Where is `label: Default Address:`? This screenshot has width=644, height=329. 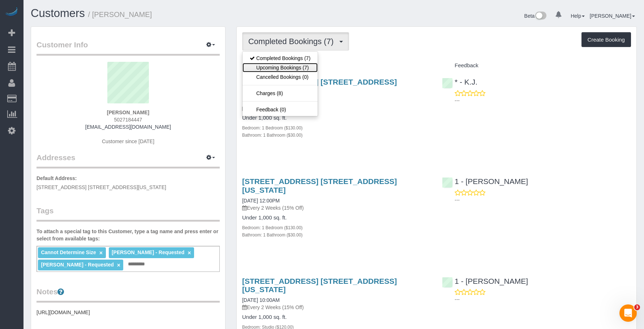 label: Default Address: is located at coordinates (56, 178).